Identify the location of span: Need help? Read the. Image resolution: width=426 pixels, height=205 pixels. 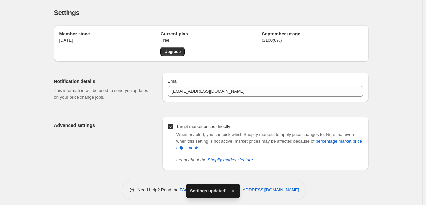
(159, 190).